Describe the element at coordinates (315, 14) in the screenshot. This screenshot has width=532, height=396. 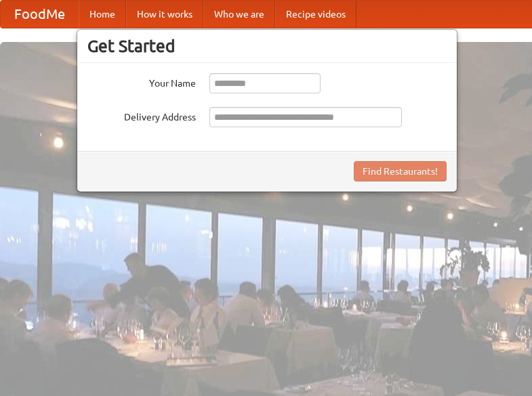
I see `a: Recipe videos` at that location.